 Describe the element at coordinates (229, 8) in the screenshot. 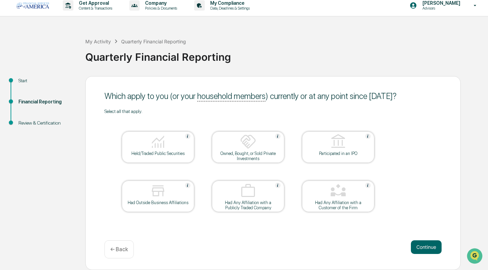

I see `p: Data, Deadlines & Settings` at that location.